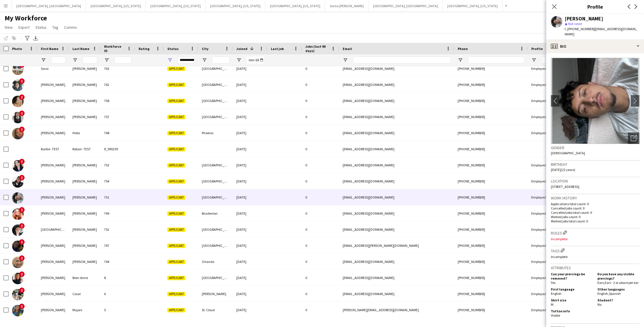 This screenshot has width=644, height=327. I want to click on span: View, so click(8, 28).